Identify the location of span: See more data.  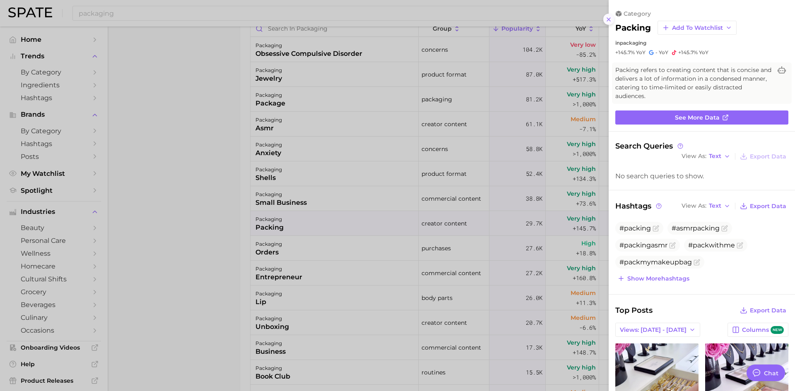
(697, 118).